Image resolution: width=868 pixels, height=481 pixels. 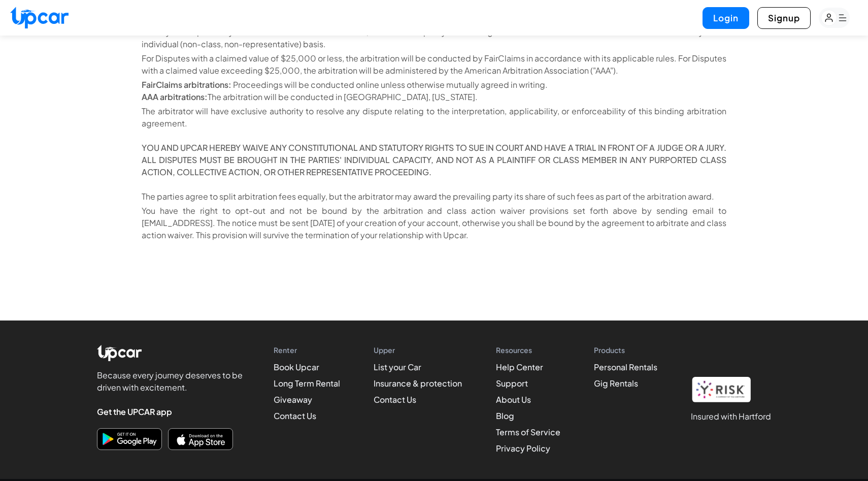 I want to click on h4: Products, so click(x=625, y=350).